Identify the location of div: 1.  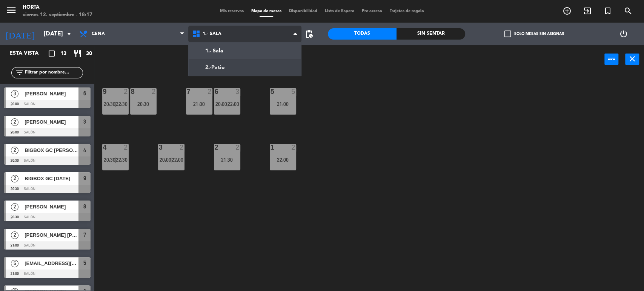
(271, 147).